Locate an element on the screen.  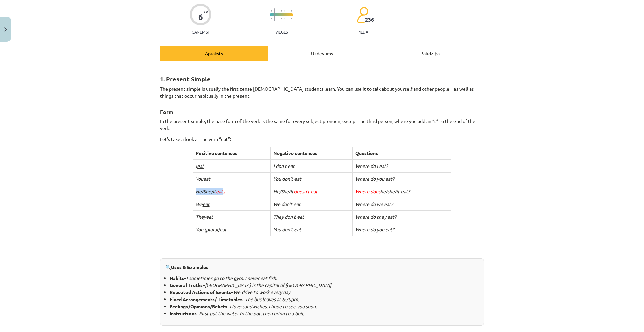
strong: Uses & Examples is located at coordinates (189, 267).